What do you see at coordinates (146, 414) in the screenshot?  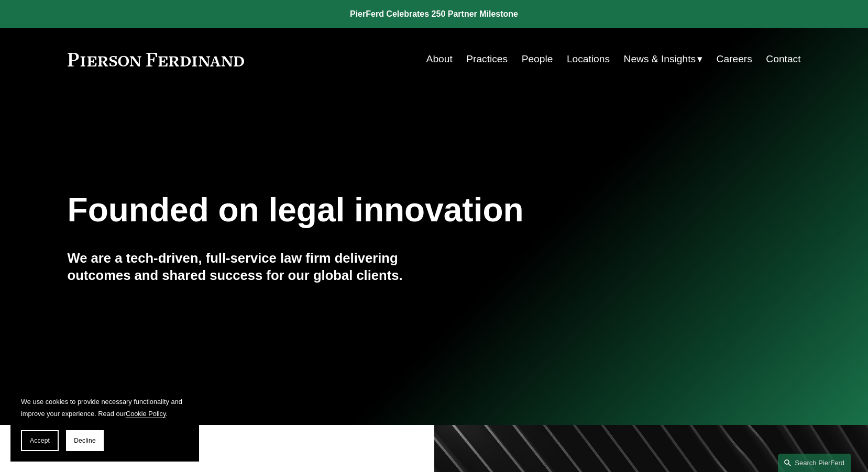 I see `a: Cookie Policy` at bounding box center [146, 414].